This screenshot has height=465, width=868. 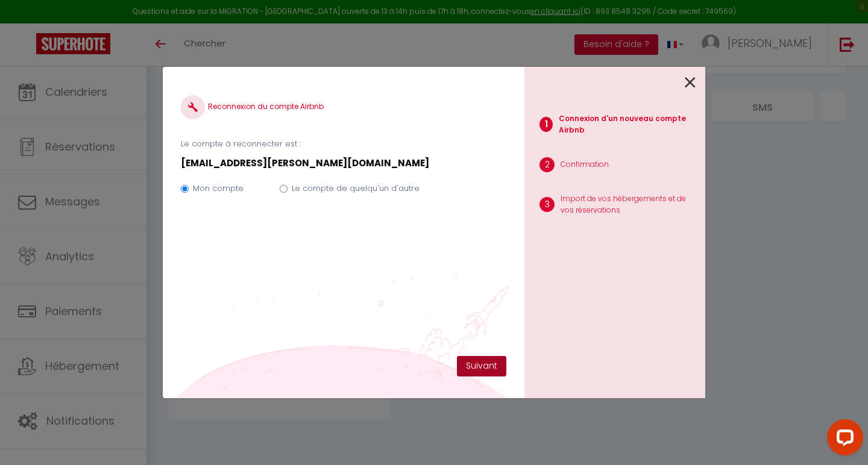 I want to click on p: Import de vos hébergements et de vos réservations, so click(x=628, y=205).